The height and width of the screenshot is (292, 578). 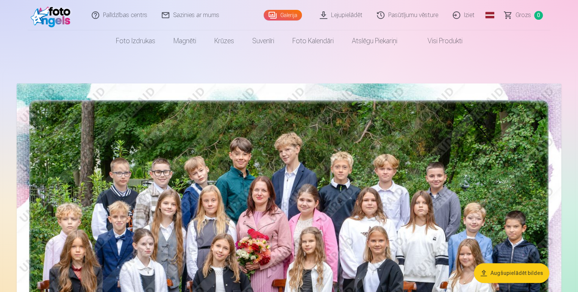 What do you see at coordinates (224, 41) in the screenshot?
I see `a: Krūzes` at bounding box center [224, 41].